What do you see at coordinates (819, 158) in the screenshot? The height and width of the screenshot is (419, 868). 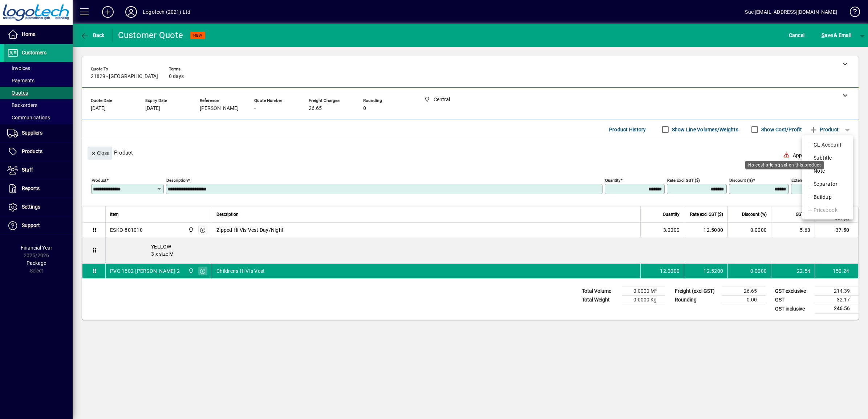 I see `span: Subtitle` at bounding box center [819, 158].